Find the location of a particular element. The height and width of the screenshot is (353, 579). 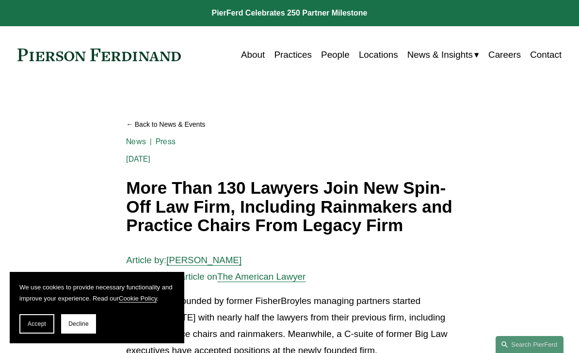

p: We use cookies to provide necessary functionality and improve your experience. Read our . is located at coordinates (97, 292).